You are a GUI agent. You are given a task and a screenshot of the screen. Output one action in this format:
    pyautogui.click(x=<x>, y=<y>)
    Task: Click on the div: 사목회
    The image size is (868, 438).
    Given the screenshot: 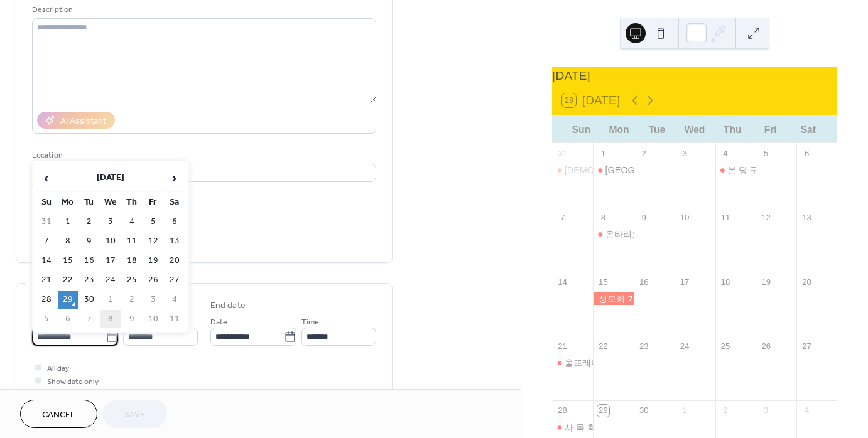 What is the action you would take?
    pyautogui.click(x=572, y=170)
    